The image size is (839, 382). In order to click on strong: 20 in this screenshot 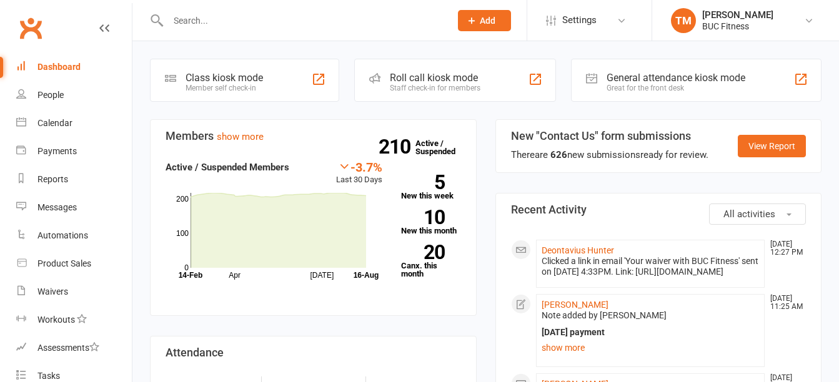, I will do `click(423, 252)`.